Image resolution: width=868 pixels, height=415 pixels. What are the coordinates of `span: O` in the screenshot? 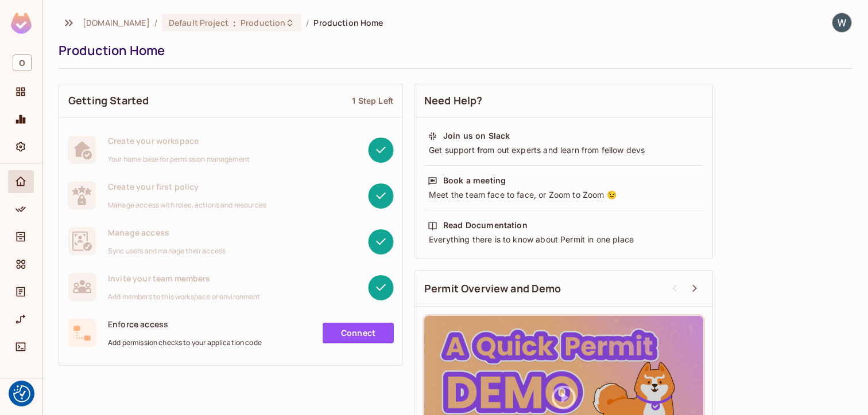 It's located at (22, 62).